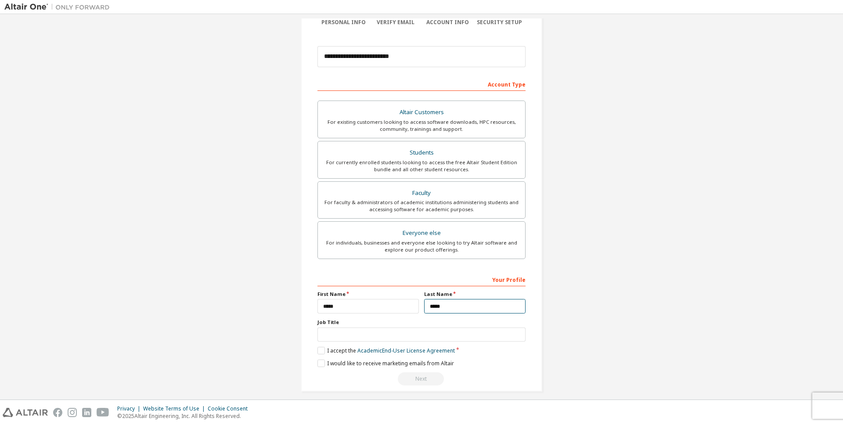  I want to click on div: Account Type, so click(421, 84).